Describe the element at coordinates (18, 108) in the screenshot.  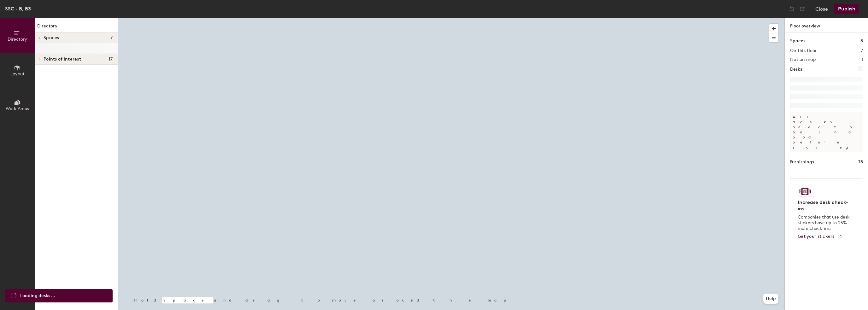
I see `span: Work Areas` at that location.